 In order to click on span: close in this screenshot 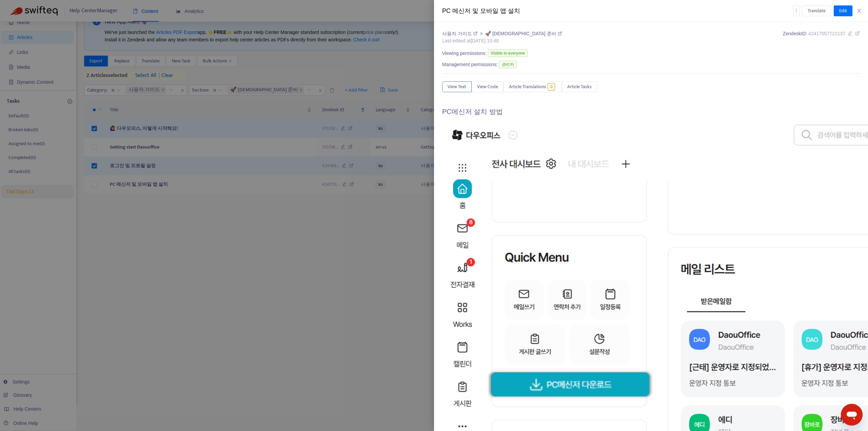, I will do `click(859, 11)`.